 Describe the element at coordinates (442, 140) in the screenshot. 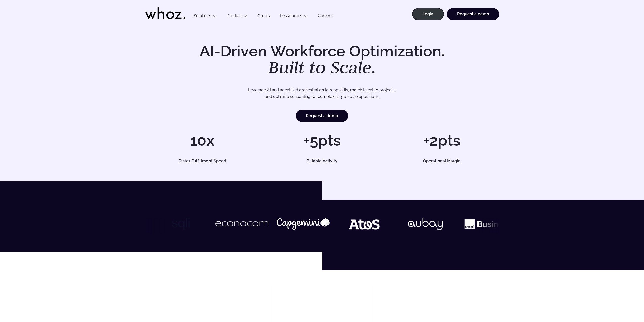

I see `h1: +2pts` at that location.